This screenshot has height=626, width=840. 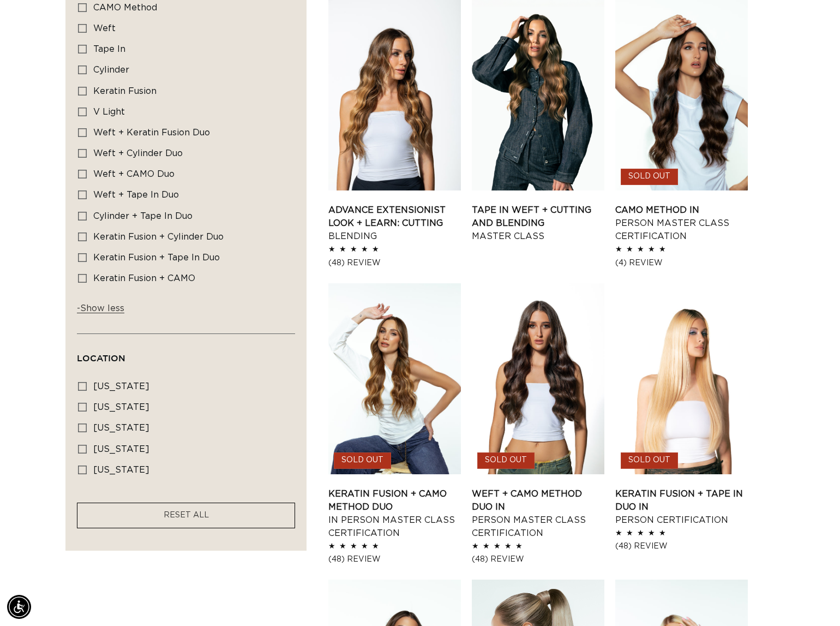 What do you see at coordinates (104, 28) in the screenshot?
I see `span: Weft` at bounding box center [104, 28].